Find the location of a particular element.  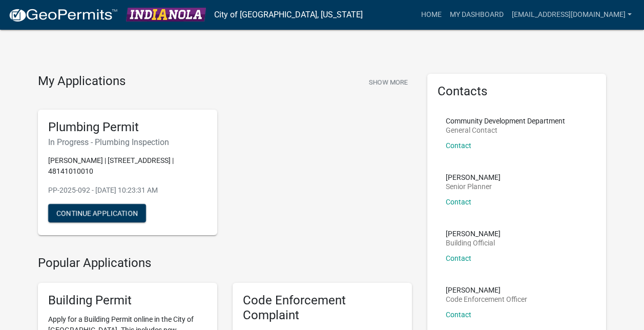

button: Continue Application is located at coordinates (97, 214).